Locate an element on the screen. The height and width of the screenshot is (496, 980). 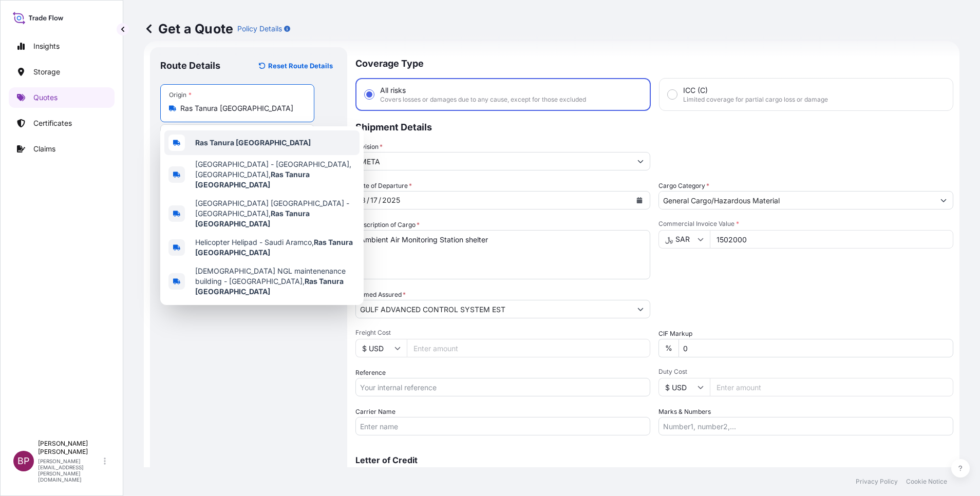
span: Helicopter Helipad - Saudi Aramco, is located at coordinates (275, 248).